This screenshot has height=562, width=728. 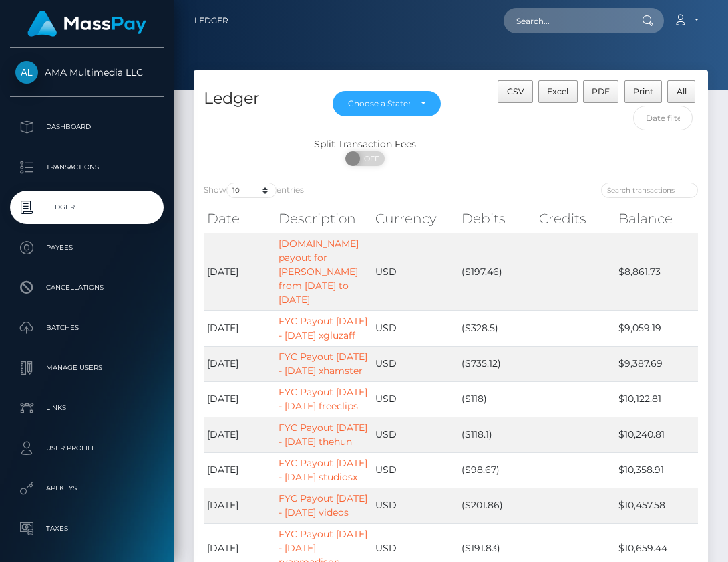 I want to click on button: Print, so click(x=643, y=91).